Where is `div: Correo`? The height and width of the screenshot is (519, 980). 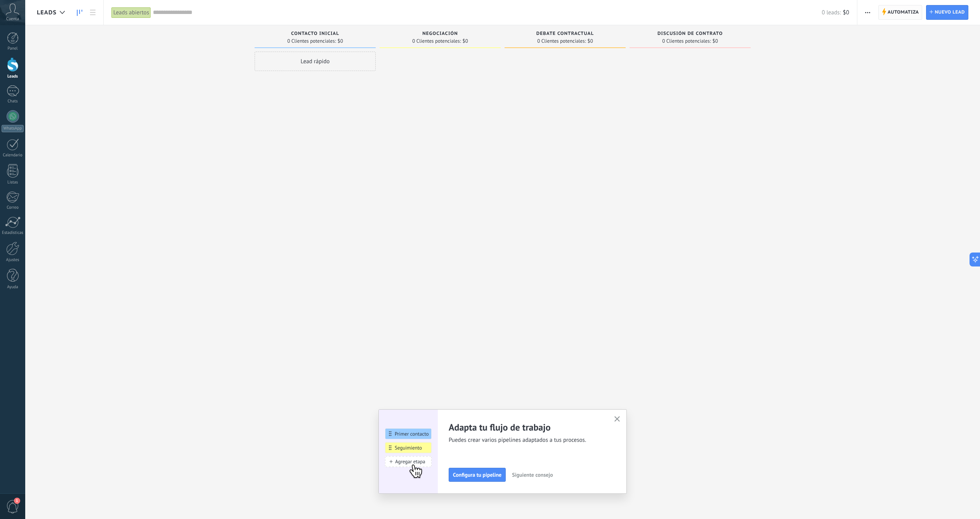
div: Correo is located at coordinates (13, 207).